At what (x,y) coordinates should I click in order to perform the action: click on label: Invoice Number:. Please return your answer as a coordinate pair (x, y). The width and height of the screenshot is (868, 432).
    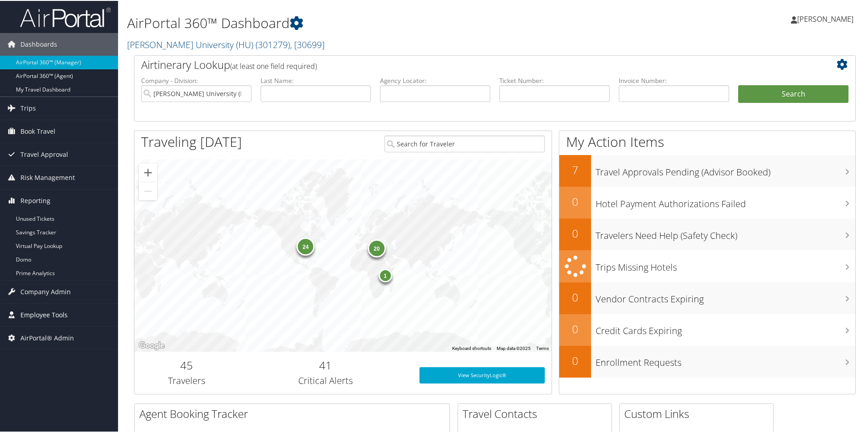
    Looking at the image, I should click on (674, 80).